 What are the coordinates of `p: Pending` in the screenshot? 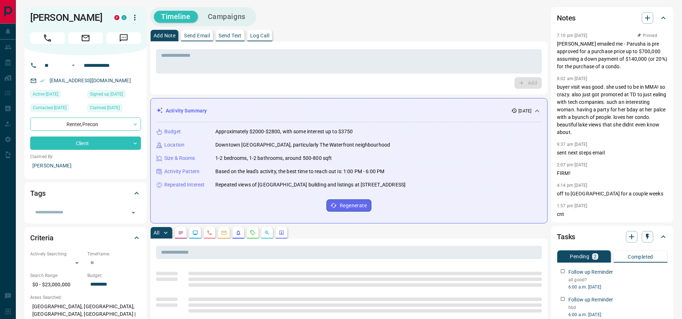 It's located at (580, 257).